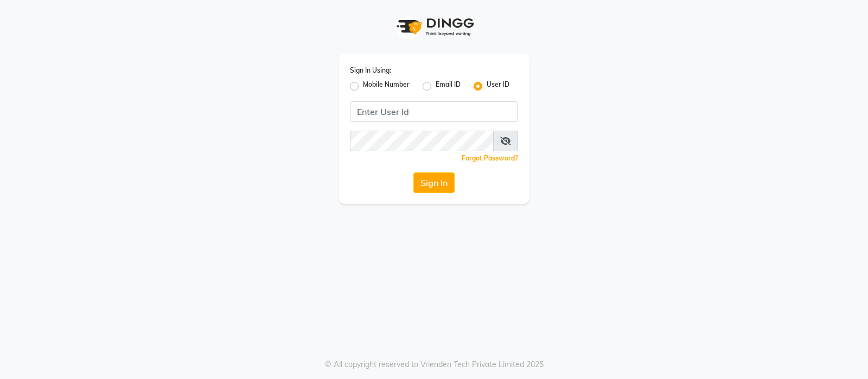 The height and width of the screenshot is (379, 868). I want to click on a: Forgot Password?, so click(490, 158).